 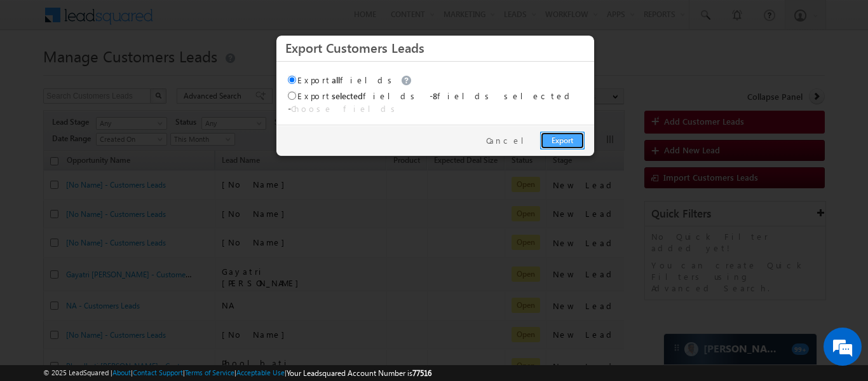 What do you see at coordinates (422, 373) in the screenshot?
I see `span: 77516` at bounding box center [422, 373].